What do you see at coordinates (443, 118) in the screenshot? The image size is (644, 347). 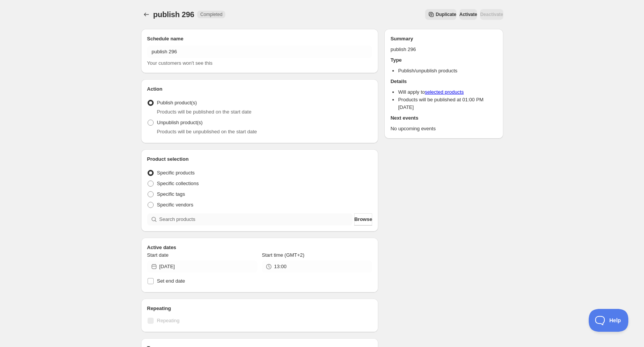 I see `h2: Next events` at bounding box center [443, 118].